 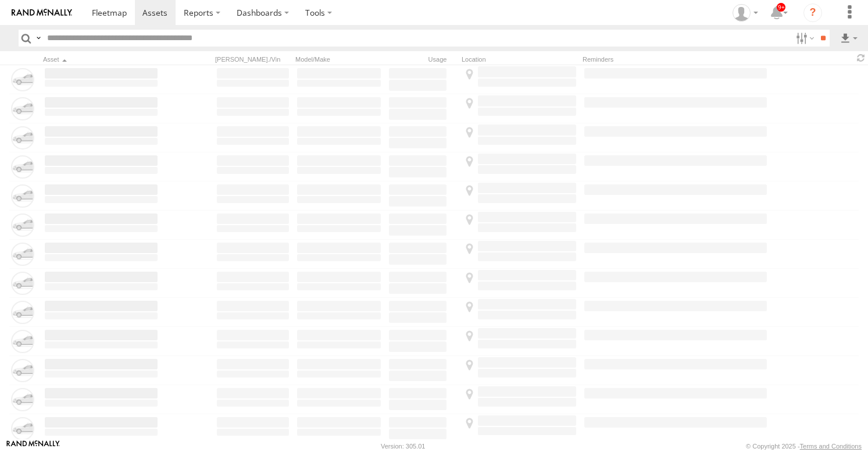 What do you see at coordinates (403, 446) in the screenshot?
I see `div: Version: 305.01` at bounding box center [403, 446].